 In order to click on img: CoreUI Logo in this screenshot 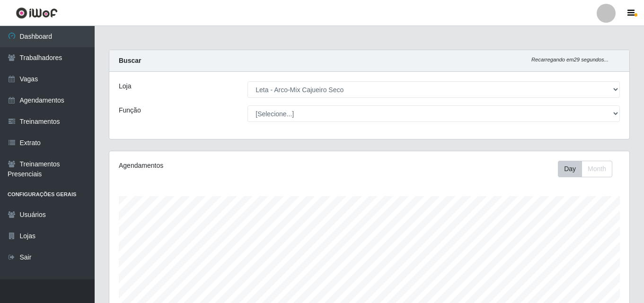, I will do `click(37, 13)`.